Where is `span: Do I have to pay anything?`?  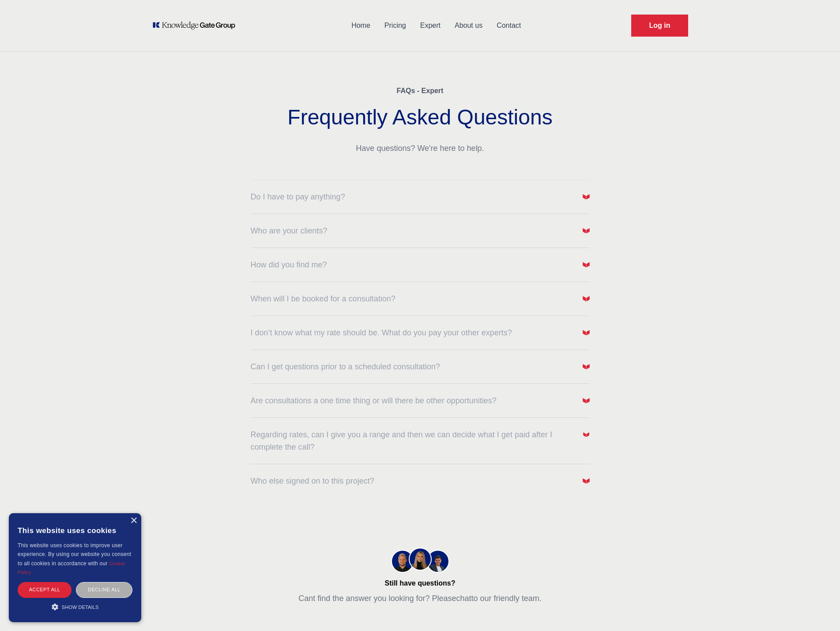
span: Do I have to pay anything? is located at coordinates (298, 197).